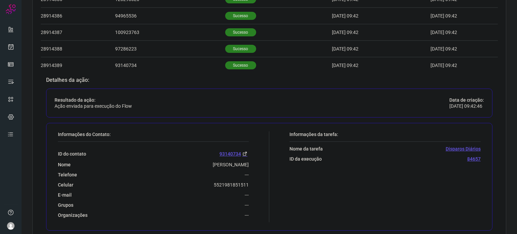 This screenshot has height=234, width=517. Describe the element at coordinates (78, 48) in the screenshot. I see `td: 28914388` at that location.